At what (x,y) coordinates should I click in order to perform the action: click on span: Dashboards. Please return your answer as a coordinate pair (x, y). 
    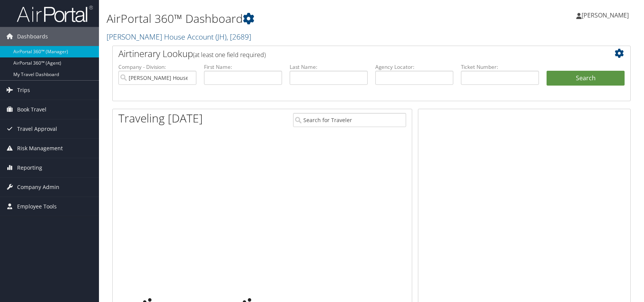
    Looking at the image, I should click on (32, 37).